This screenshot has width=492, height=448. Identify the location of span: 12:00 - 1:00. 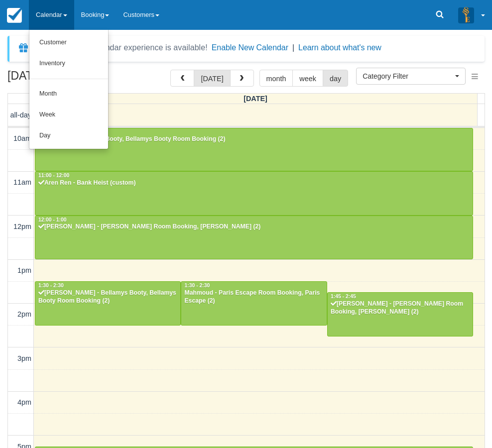
(52, 219).